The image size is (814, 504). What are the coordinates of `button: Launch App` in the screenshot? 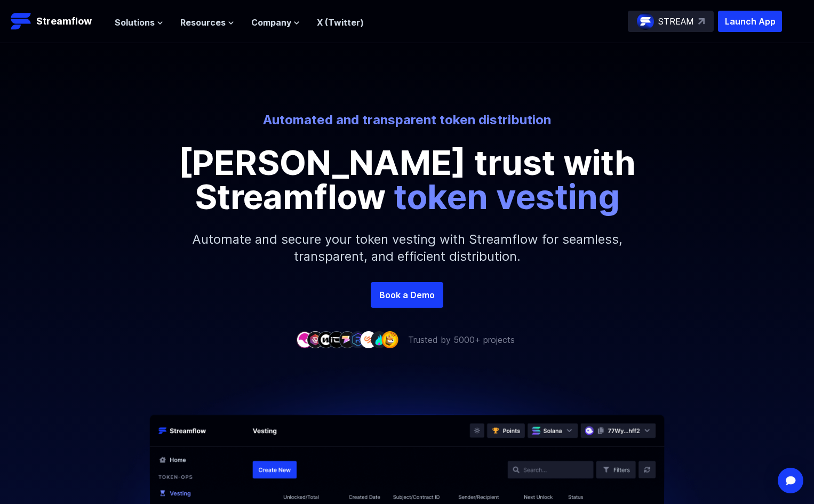 It's located at (750, 21).